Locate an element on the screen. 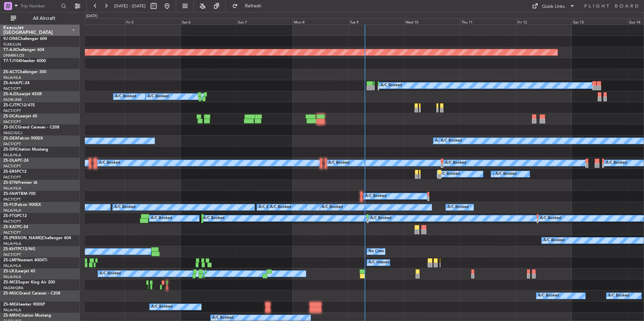 Image resolution: width=644 pixels, height=321 pixels. span: ZS-MGC is located at coordinates (11, 294).